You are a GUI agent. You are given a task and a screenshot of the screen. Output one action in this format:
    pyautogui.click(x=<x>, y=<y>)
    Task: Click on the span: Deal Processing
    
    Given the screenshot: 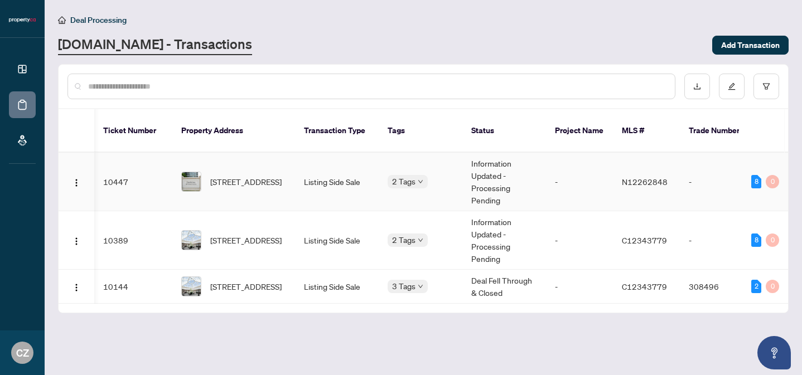 What is the action you would take?
    pyautogui.click(x=98, y=20)
    